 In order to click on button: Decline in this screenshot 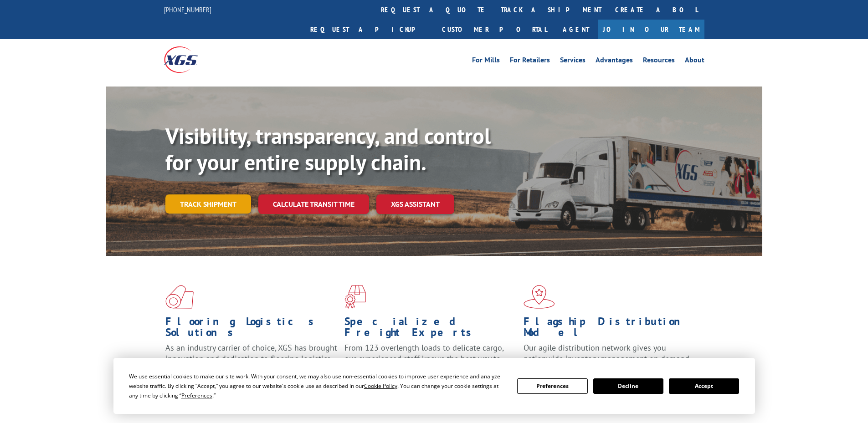, I will do `click(628, 386)`.